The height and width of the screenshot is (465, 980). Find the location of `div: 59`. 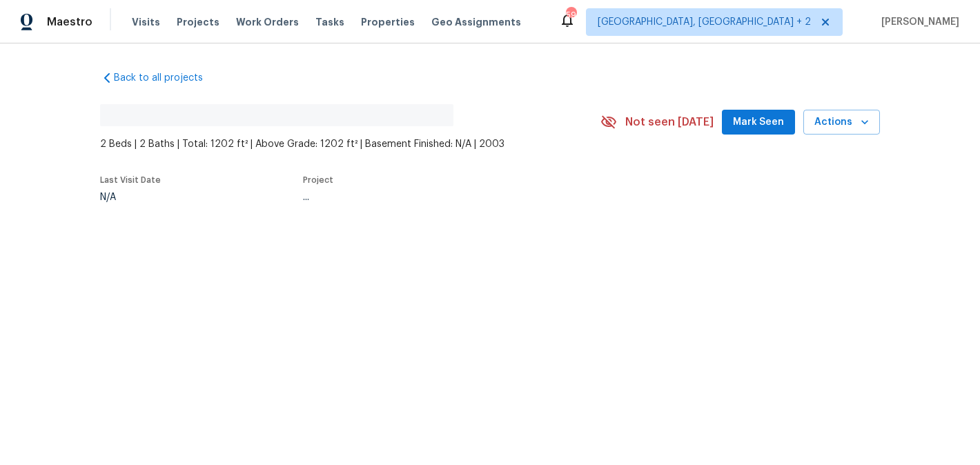

div: 59 is located at coordinates (571, 15).